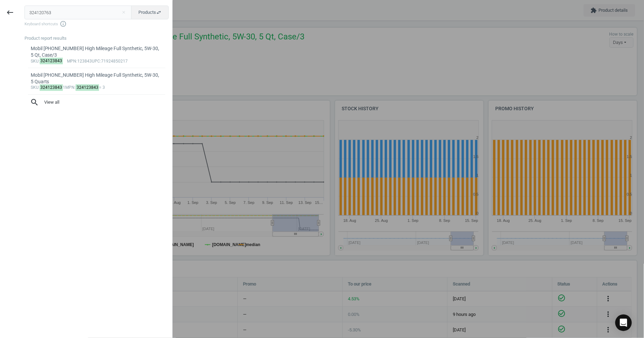  What do you see at coordinates (123, 12) in the screenshot?
I see `button: Close` at bounding box center [123, 12].